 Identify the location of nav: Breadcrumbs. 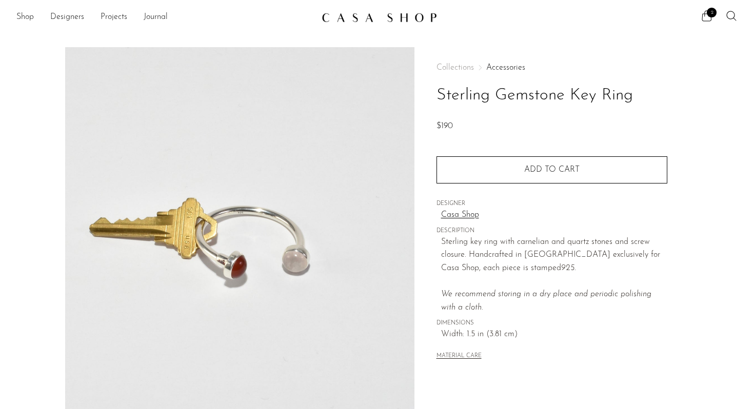
(552, 68).